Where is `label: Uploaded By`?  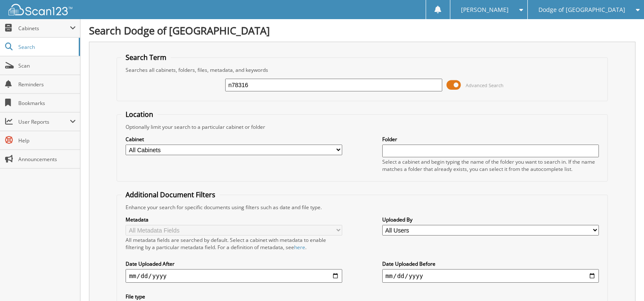
label: Uploaded By is located at coordinates (491, 219).